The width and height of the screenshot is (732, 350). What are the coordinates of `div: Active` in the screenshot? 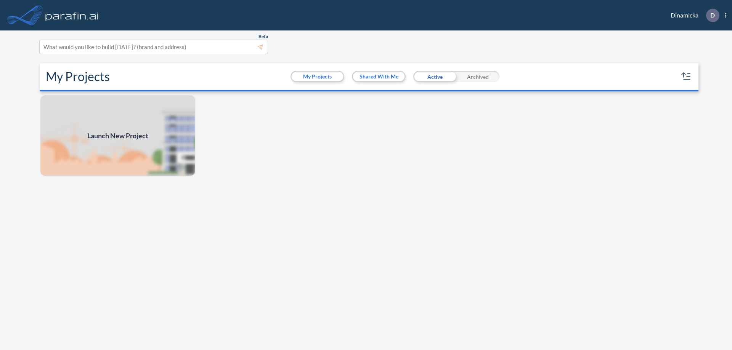 It's located at (435, 77).